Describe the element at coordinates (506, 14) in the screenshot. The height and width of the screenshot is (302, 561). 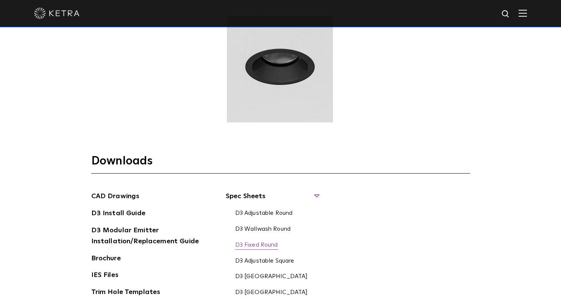
I see `img: search icon` at that location.